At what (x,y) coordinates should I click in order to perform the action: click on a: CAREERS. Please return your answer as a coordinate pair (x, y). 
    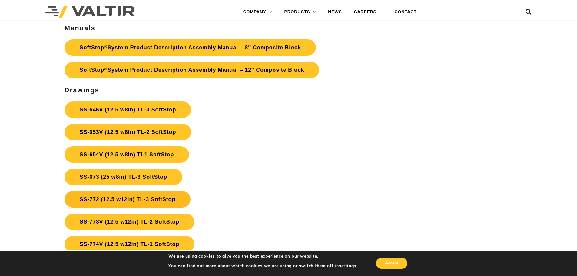
    Looking at the image, I should click on (368, 12).